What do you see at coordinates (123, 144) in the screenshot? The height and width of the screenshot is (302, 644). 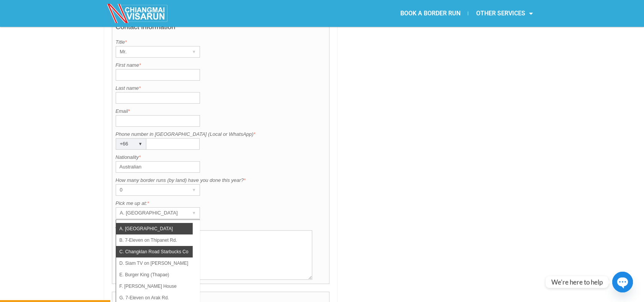 I see `div: +66` at bounding box center [123, 144].